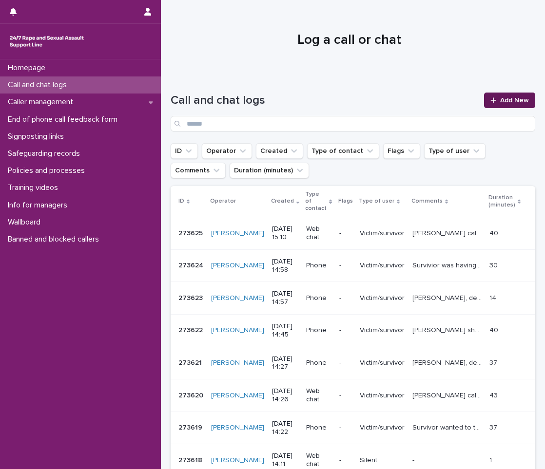  Describe the element at coordinates (494, 264) in the screenshot. I see `p: 30` at that location.